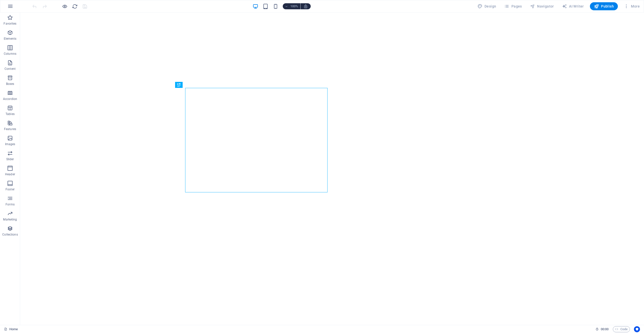 The width and height of the screenshot is (644, 333). Describe the element at coordinates (487, 6) in the screenshot. I see `span: Design` at that location.